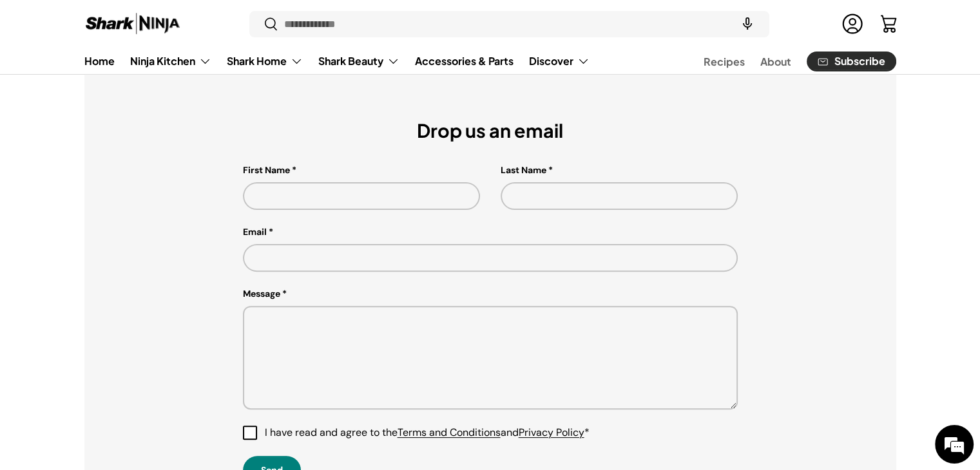 Image resolution: width=980 pixels, height=470 pixels. I want to click on a: Subscribe, so click(851, 62).